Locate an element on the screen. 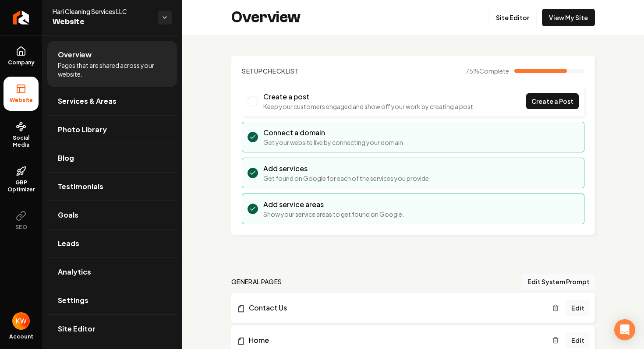  span: Blog is located at coordinates (66, 158).